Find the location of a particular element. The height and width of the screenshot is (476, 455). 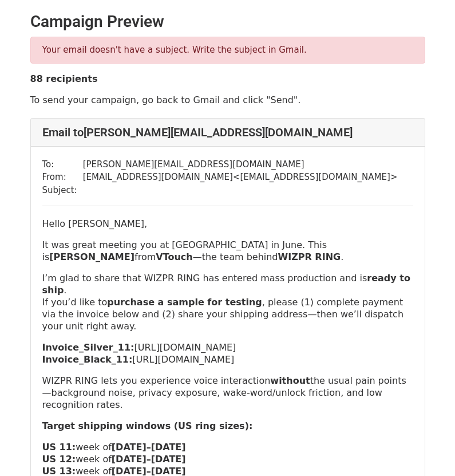

p: WIZPR RING lets you experience voice interaction the usual pain points—background noise, privacy ... is located at coordinates (228, 392).